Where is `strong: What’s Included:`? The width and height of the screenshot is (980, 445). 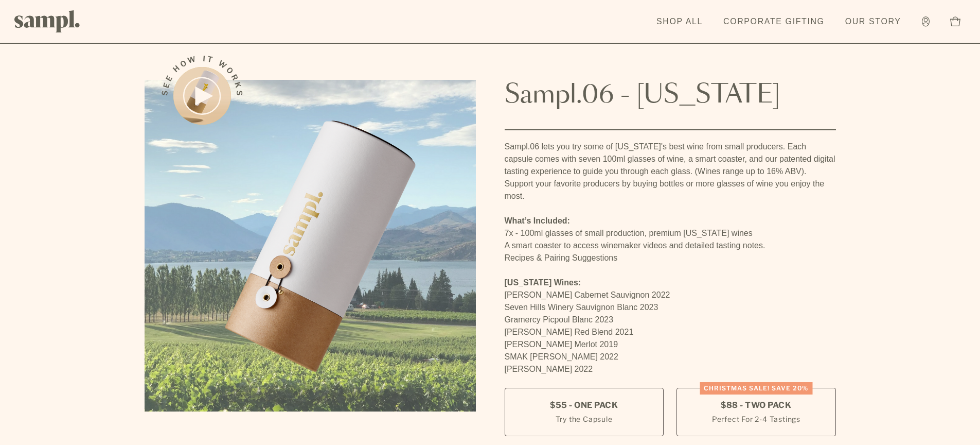 strong: What’s Included: is located at coordinates (537, 220).